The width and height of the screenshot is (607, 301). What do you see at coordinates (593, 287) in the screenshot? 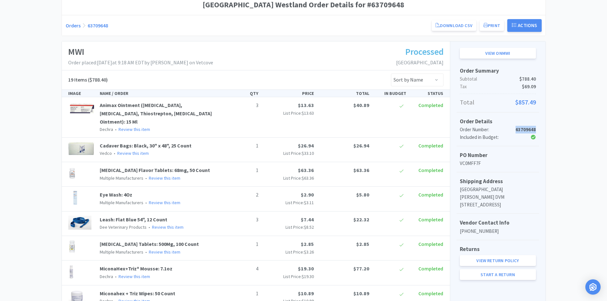
I see `div: Open Intercom Messenger` at bounding box center [593, 287].